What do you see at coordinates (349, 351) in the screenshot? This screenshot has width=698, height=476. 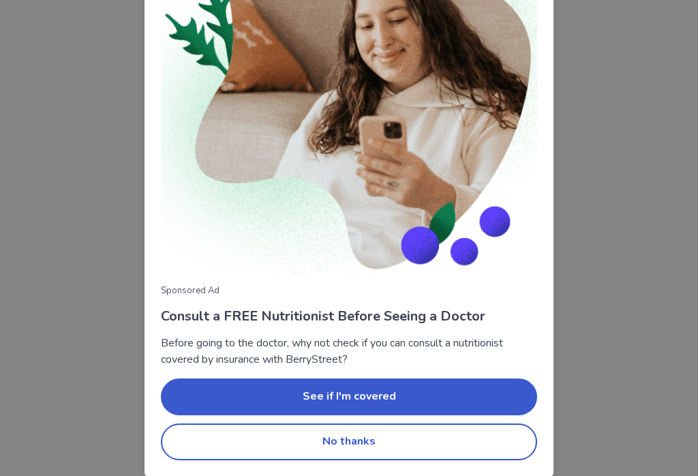 I see `p: Before going to the doctor, why not check if you can consult a nutritionist covered by insurance ...` at bounding box center [349, 351].